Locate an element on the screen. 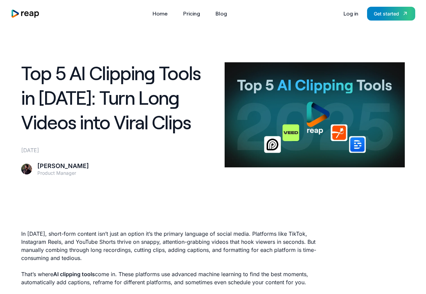 This screenshot has height=294, width=426. a: home is located at coordinates (25, 13).